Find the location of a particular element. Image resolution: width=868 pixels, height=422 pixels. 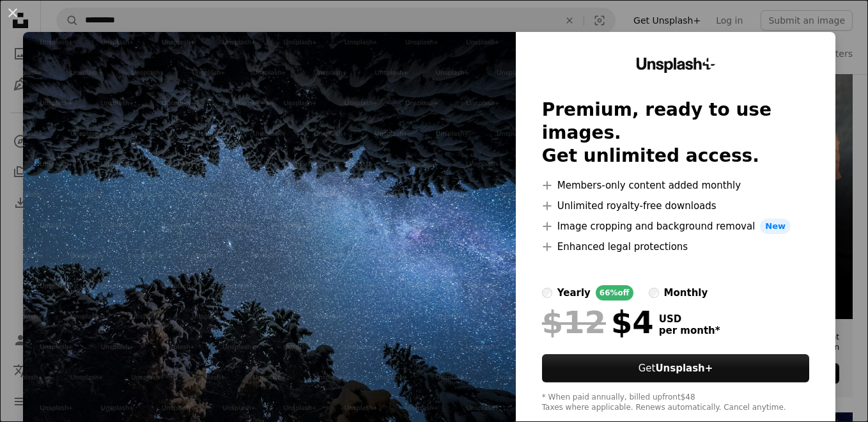

span: per month * is located at coordinates (690, 331).